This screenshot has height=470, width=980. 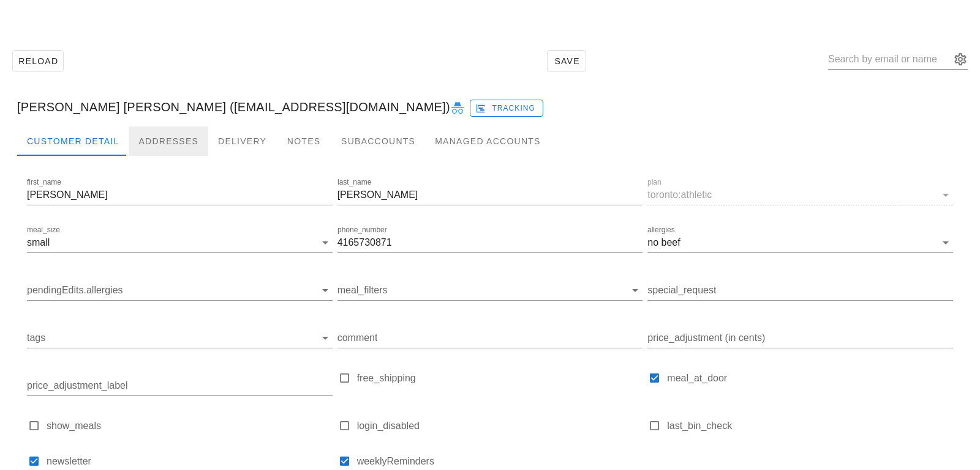 What do you see at coordinates (180, 291) in the screenshot?
I see `div: pendingEdits.allergies` at bounding box center [180, 291].